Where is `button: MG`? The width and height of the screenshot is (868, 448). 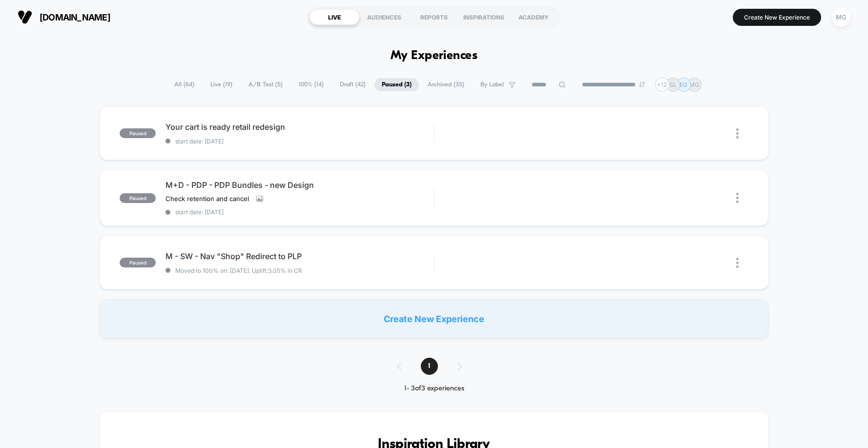 button: MG is located at coordinates (841, 17).